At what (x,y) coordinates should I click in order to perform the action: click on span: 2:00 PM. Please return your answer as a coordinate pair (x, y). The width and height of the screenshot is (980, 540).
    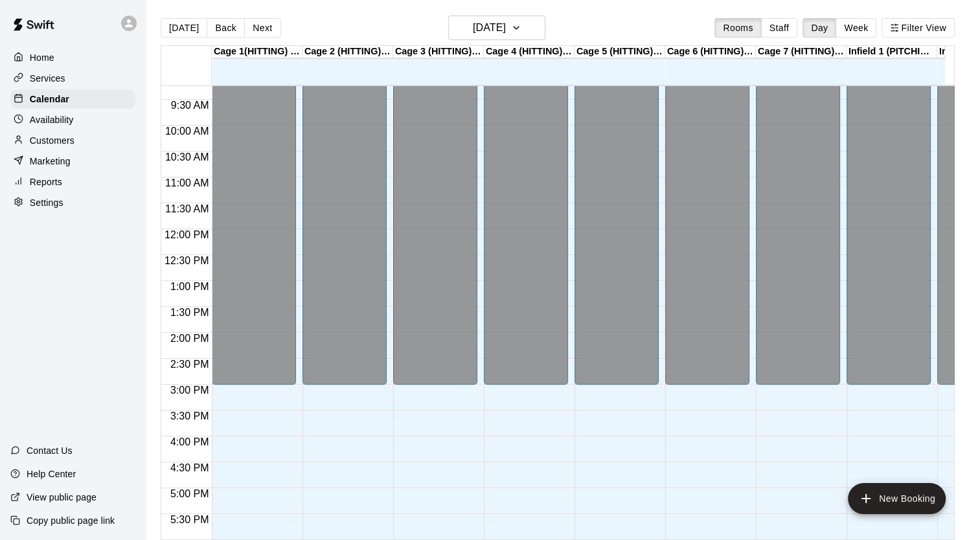
    Looking at the image, I should click on (190, 338).